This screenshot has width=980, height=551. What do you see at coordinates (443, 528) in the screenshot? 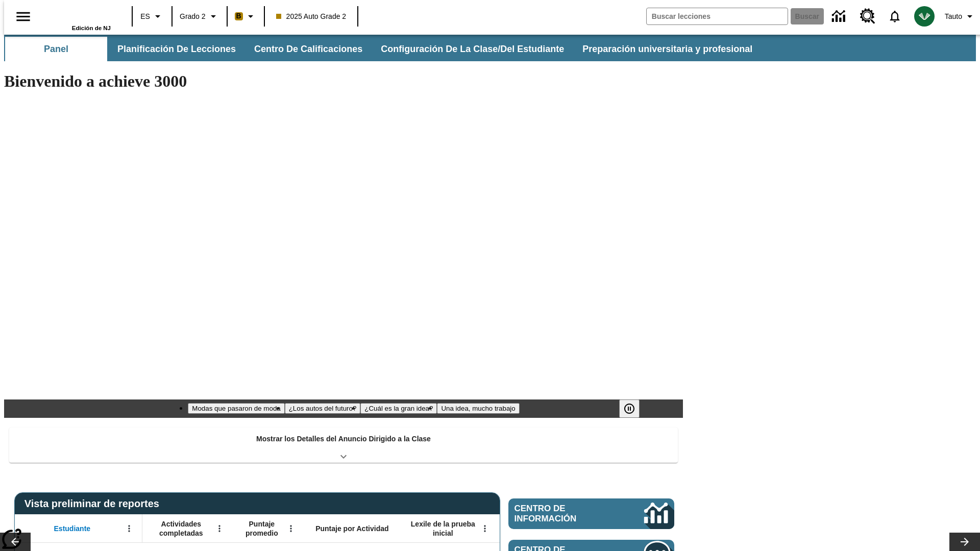
I see `span: Lexile de la prueba inicial` at bounding box center [443, 528].